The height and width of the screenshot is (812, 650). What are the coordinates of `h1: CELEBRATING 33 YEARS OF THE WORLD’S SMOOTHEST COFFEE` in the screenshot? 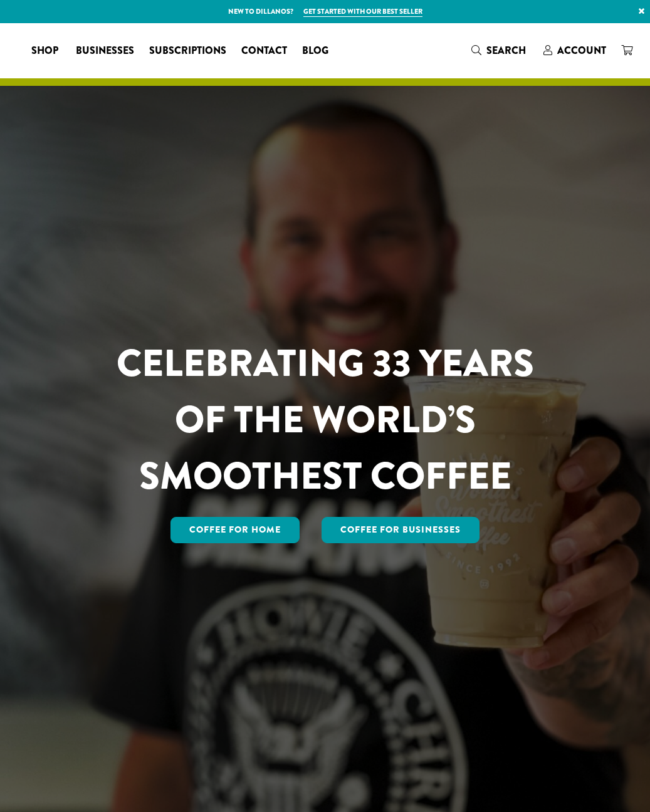 It's located at (325, 420).